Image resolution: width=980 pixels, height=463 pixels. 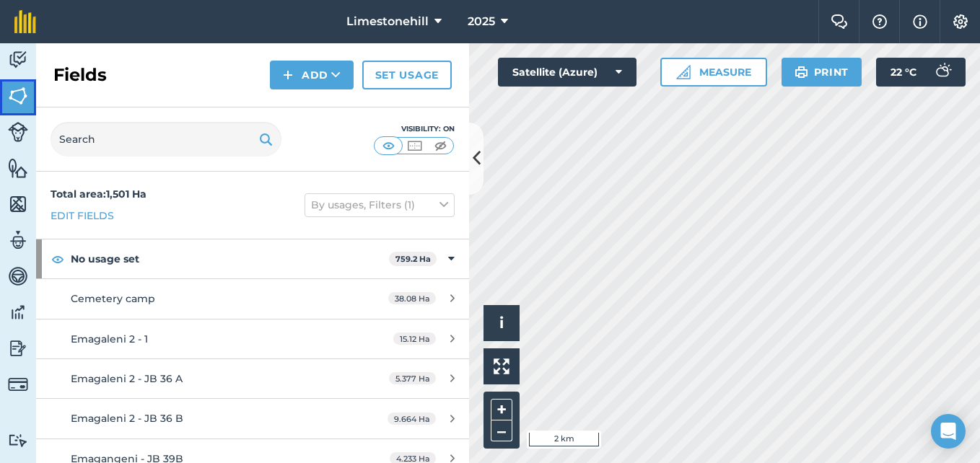 I want to click on div: Visibility: On, so click(x=414, y=129).